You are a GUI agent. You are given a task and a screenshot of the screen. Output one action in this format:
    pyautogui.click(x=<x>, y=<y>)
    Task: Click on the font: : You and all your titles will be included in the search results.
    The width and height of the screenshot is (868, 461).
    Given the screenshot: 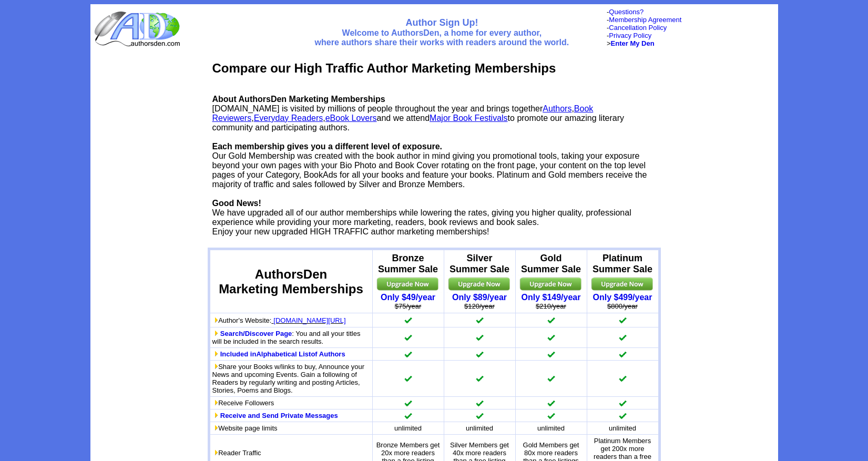 What is the action you would take?
    pyautogui.click(x=287, y=337)
    